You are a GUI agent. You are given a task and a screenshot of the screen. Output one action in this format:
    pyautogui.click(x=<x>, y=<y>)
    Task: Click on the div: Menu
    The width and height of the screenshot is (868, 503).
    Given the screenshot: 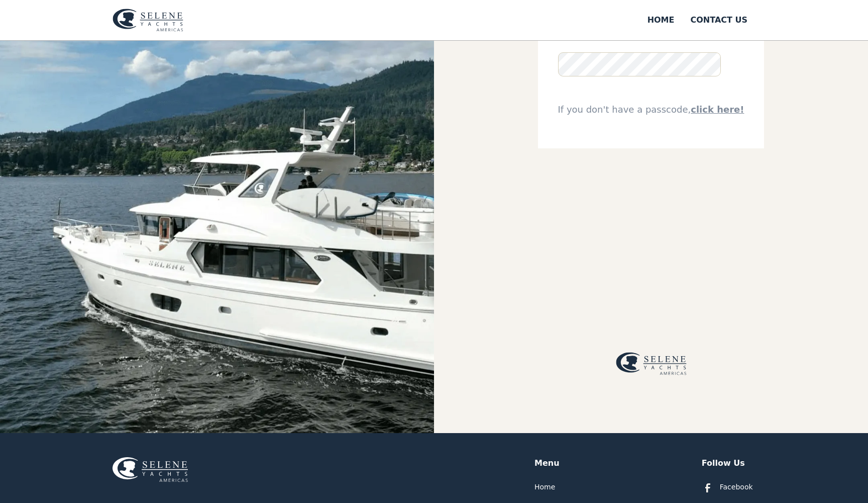 What is the action you would take?
    pyautogui.click(x=547, y=463)
    